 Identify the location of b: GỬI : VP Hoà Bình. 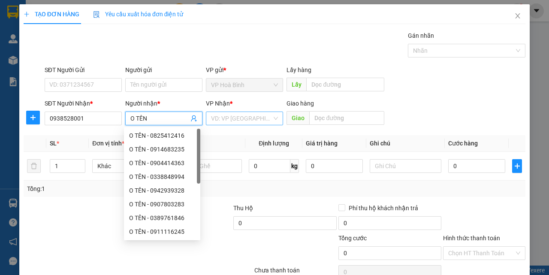
(51, 60).